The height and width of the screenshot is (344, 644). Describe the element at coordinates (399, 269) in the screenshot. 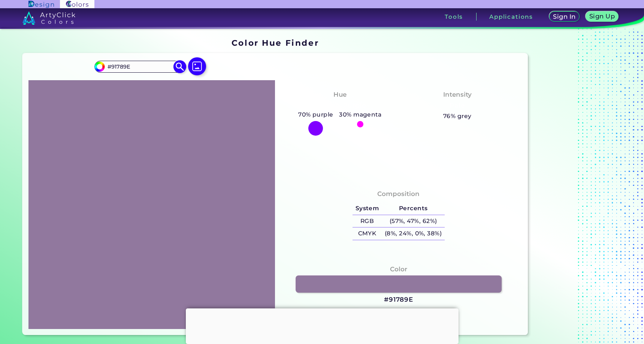

I see `h4: Color` at that location.